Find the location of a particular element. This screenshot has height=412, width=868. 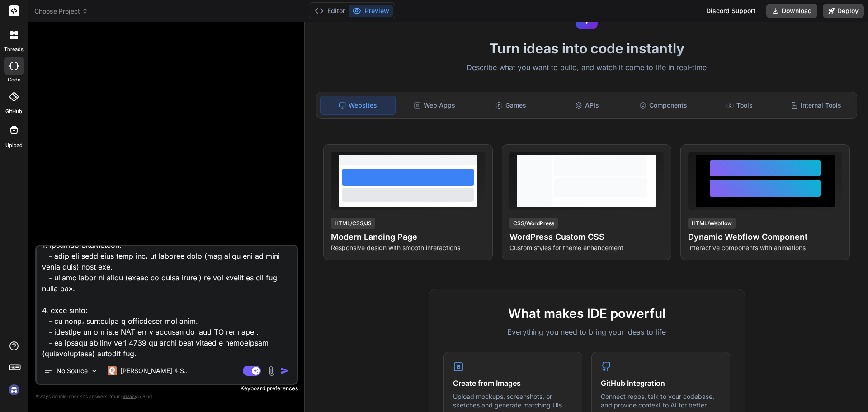

h4: Dynamic Webflow Component is located at coordinates (765, 237).